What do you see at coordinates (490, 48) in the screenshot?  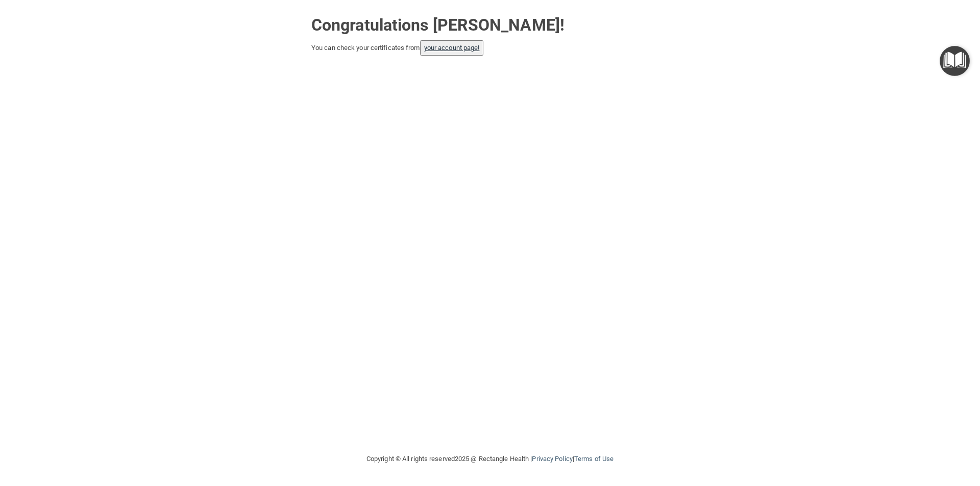 I see `div: You can check your certificates from` at bounding box center [490, 48].